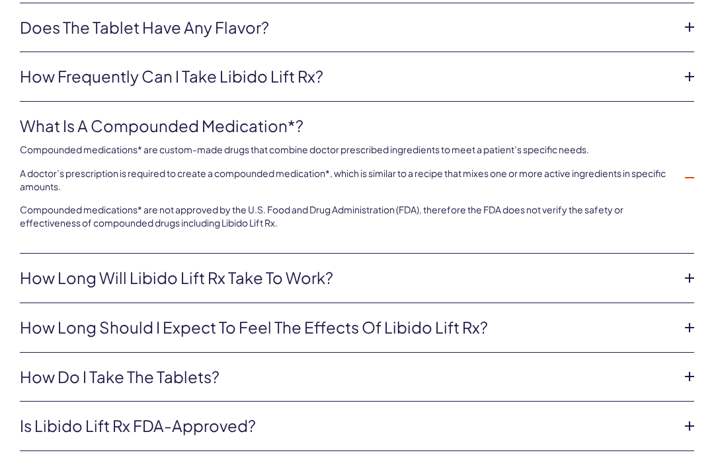 Image resolution: width=714 pixels, height=467 pixels. What do you see at coordinates (346, 328) in the screenshot?
I see `a: How long should I expect to feel the effects of Libido Lift Rx?` at bounding box center [346, 328].